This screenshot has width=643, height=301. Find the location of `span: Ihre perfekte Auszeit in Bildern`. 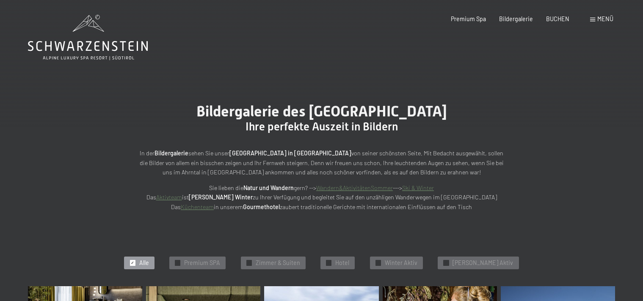

span: Ihre perfekte Auszeit in Bildern is located at coordinates (322, 127).